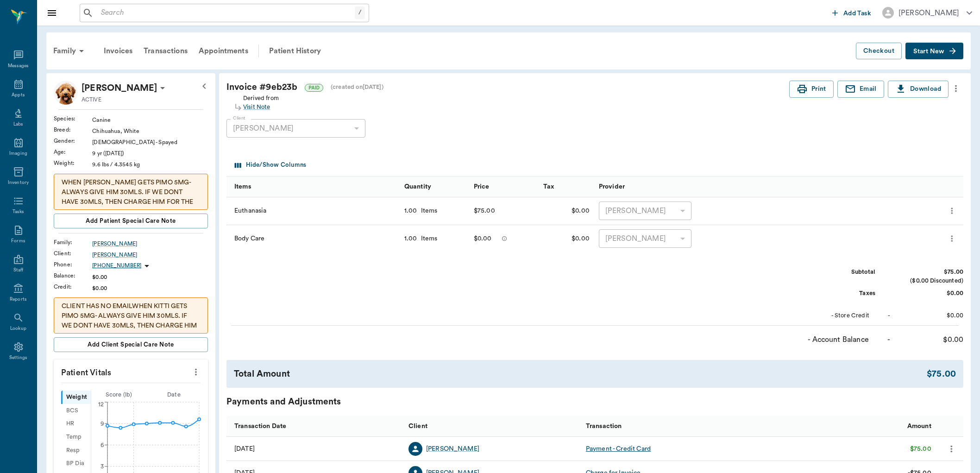 This screenshot has width=980, height=473. Describe the element at coordinates (595, 402) in the screenshot. I see `div: Payments and Adjustments` at that location.